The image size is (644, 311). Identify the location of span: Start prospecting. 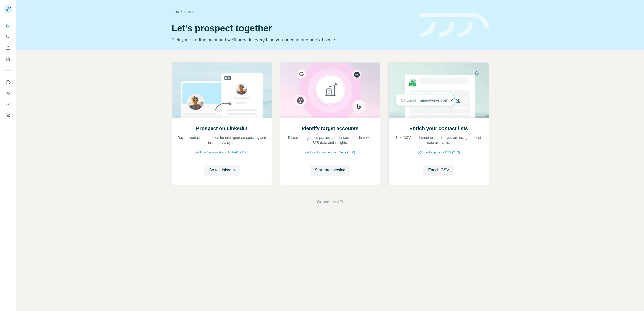
(330, 170).